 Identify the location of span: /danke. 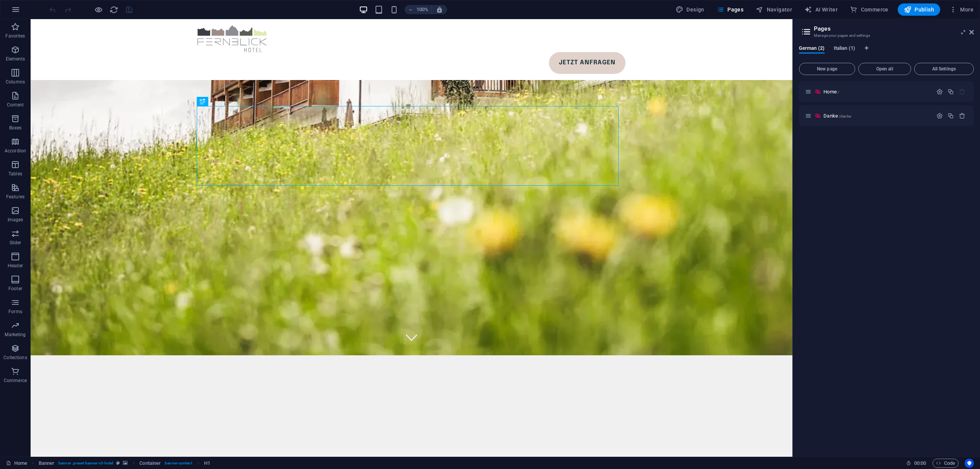
(845, 116).